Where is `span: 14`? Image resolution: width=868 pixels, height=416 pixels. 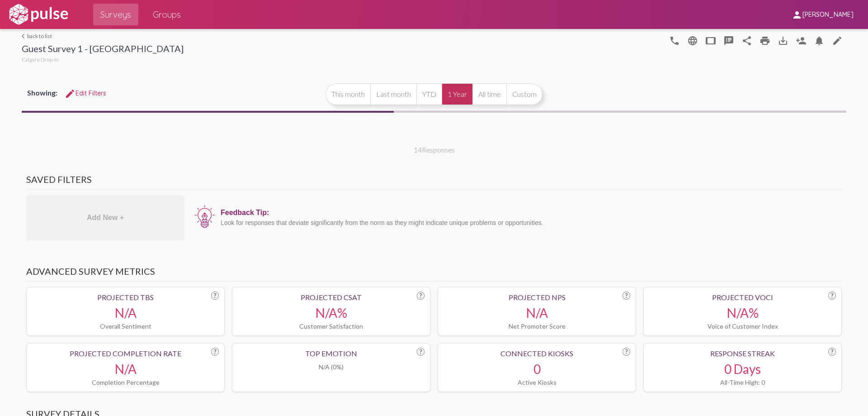 span: 14 is located at coordinates (418, 149).